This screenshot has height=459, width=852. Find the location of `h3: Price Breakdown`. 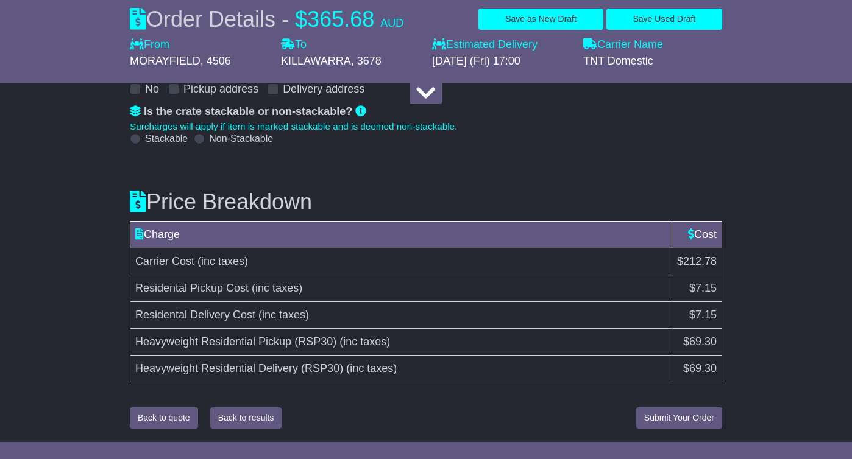

h3: Price Breakdown is located at coordinates (426, 202).